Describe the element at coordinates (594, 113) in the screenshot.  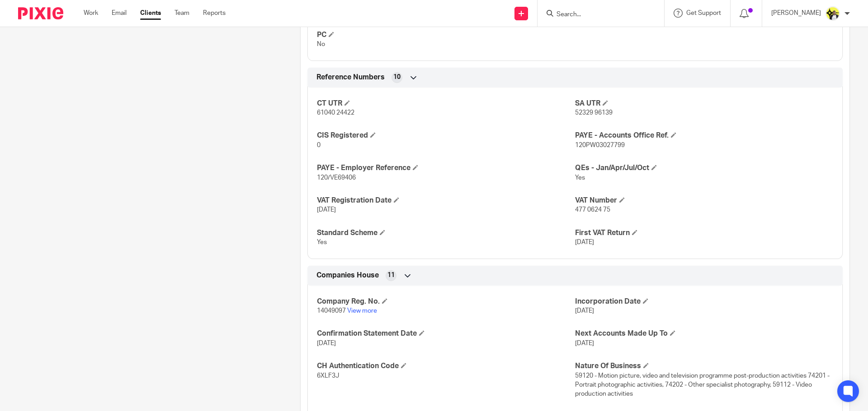
I see `span: 52329 96139` at that location.